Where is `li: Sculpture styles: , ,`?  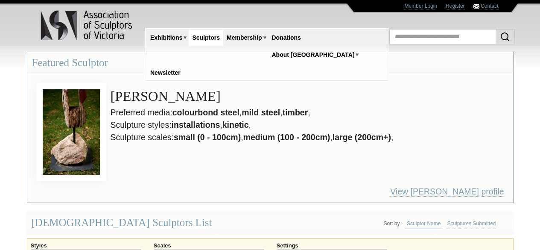 li: Sculpture styles: , , is located at coordinates (279, 125).